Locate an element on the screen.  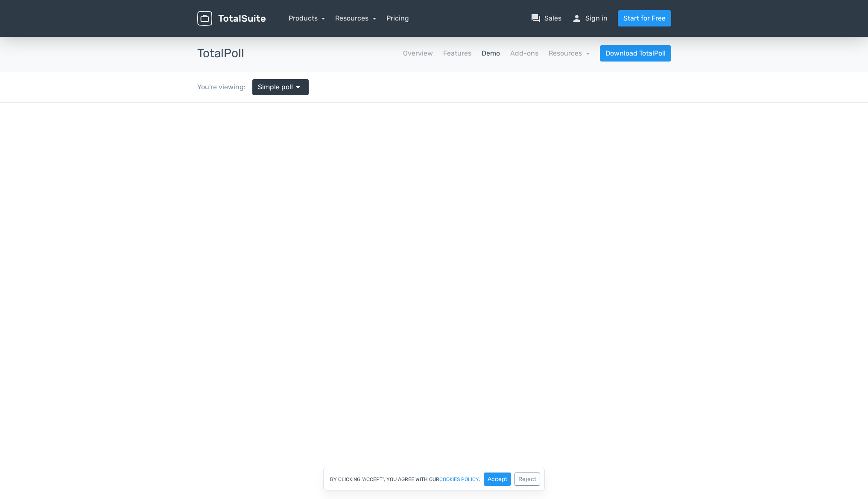
span: person is located at coordinates (577, 18).